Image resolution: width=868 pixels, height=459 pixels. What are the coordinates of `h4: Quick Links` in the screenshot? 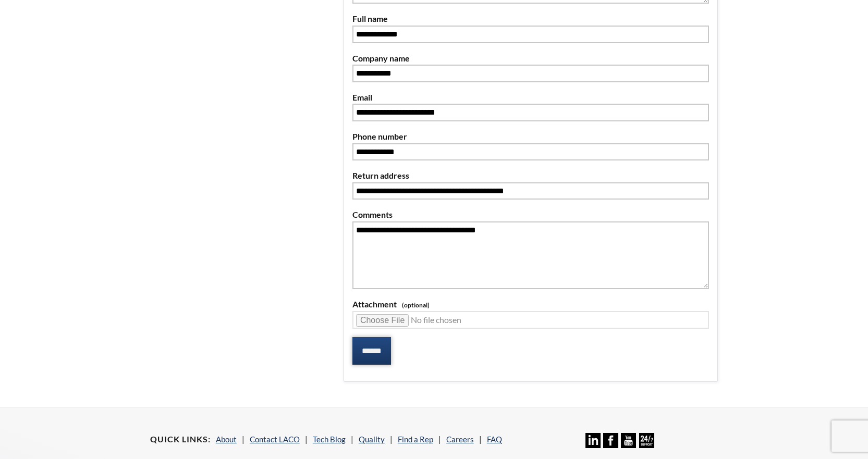 It's located at (180, 439).